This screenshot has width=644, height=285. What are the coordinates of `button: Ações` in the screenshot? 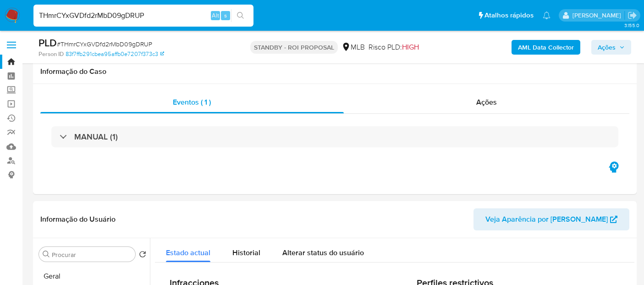 It's located at (611, 47).